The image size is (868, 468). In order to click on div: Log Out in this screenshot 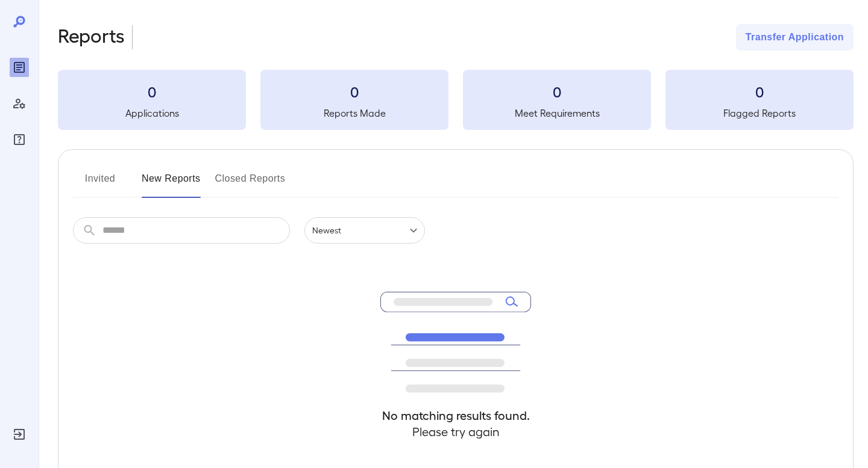, I will do `click(19, 435)`.